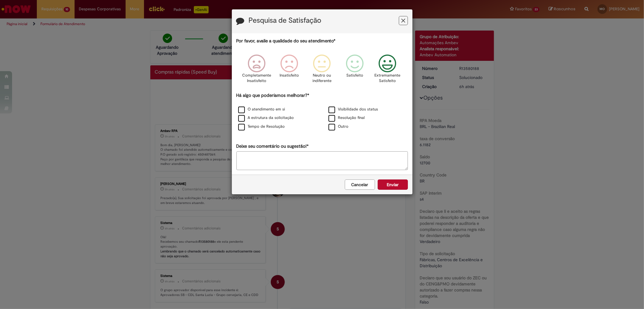  I want to click on label: Outro, so click(339, 126).